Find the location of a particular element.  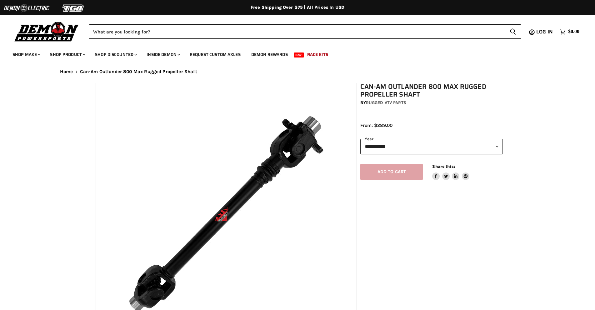

select: year is located at coordinates (432, 146).